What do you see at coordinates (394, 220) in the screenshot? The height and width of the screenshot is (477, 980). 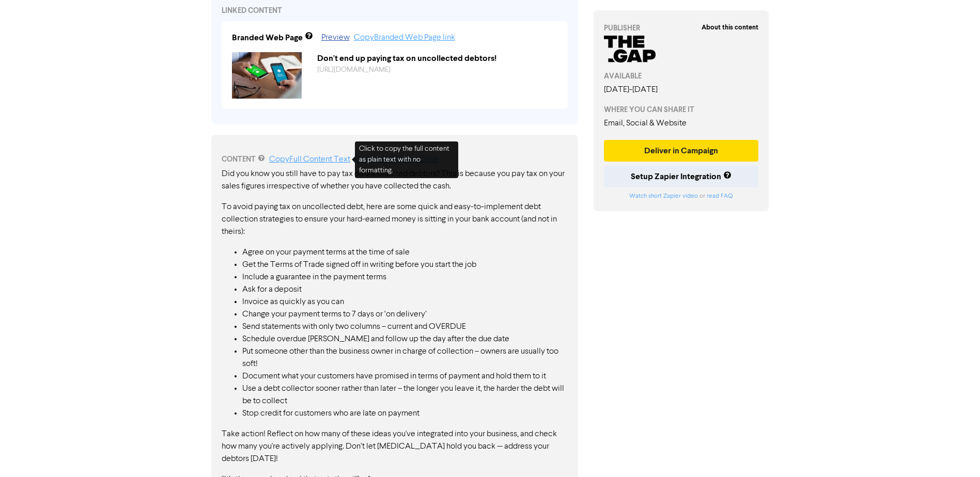 I see `p: To avoid paying tax on uncollected debt, here are some quick and easy-to-implement debt collectio...` at bounding box center [394, 220].